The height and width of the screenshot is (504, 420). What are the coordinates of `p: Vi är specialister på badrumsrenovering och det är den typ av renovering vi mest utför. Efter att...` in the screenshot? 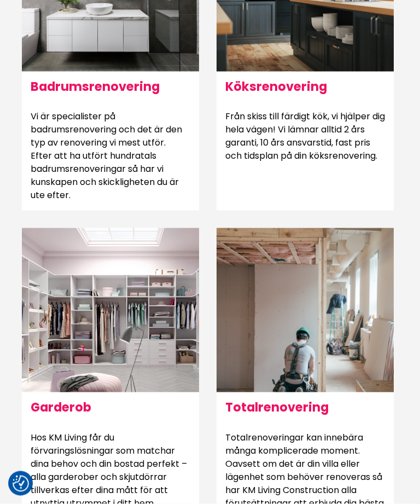 It's located at (111, 156).